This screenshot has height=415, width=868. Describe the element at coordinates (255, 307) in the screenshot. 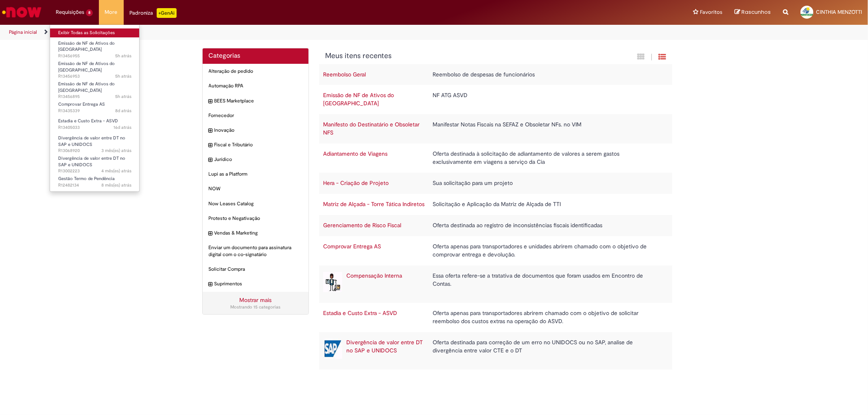

I see `div: Mostrando 15 categorias` at that location.